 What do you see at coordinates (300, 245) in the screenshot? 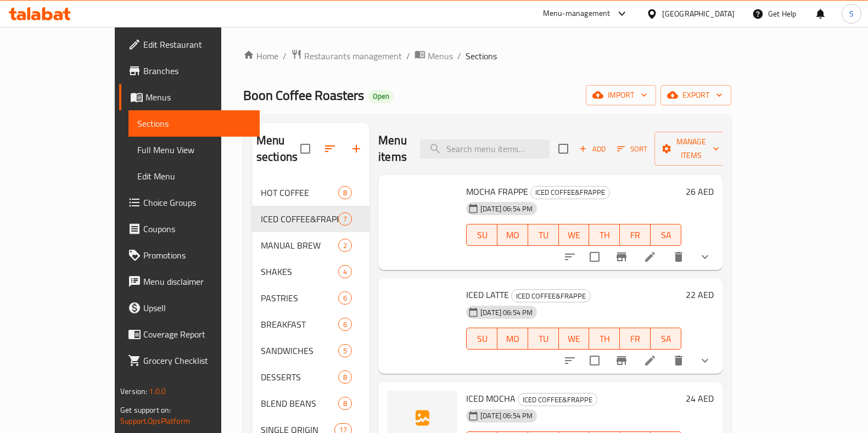
I see `div: MANUAL BREW` at bounding box center [300, 245].